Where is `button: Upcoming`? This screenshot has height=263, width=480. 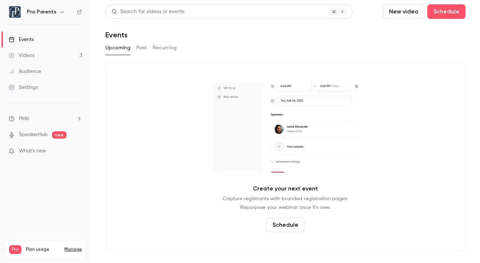
button: Upcoming is located at coordinates (118, 48).